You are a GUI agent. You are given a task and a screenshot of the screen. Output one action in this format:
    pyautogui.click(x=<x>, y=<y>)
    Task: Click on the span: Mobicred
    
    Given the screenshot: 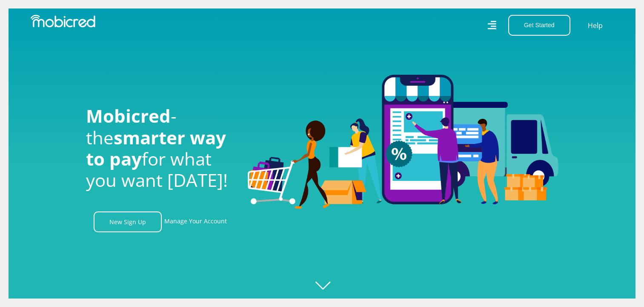 What is the action you would take?
    pyautogui.click(x=128, y=116)
    